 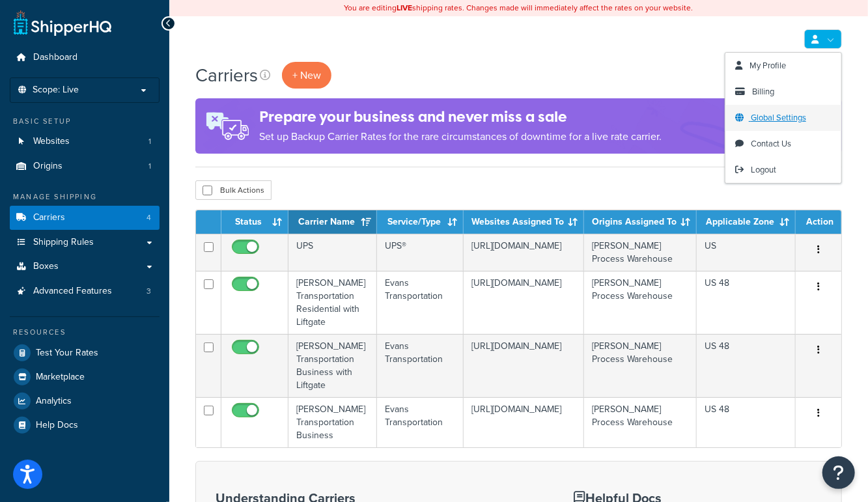 I want to click on li: Test Your Rates, so click(x=85, y=353).